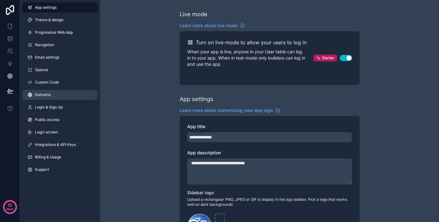 This screenshot has width=439, height=222. What do you see at coordinates (10, 206) in the screenshot?
I see `p: 12` at bounding box center [10, 206].